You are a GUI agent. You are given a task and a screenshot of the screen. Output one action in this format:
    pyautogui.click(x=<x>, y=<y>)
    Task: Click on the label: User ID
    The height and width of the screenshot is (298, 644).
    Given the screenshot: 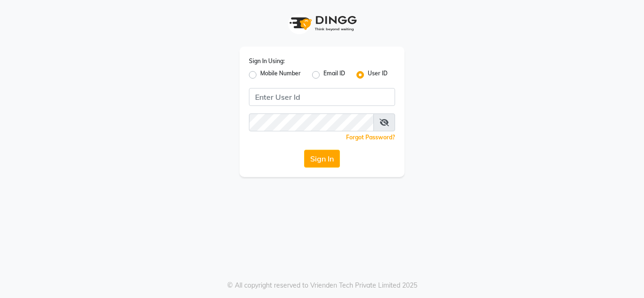 What is the action you would take?
    pyautogui.click(x=378, y=75)
    